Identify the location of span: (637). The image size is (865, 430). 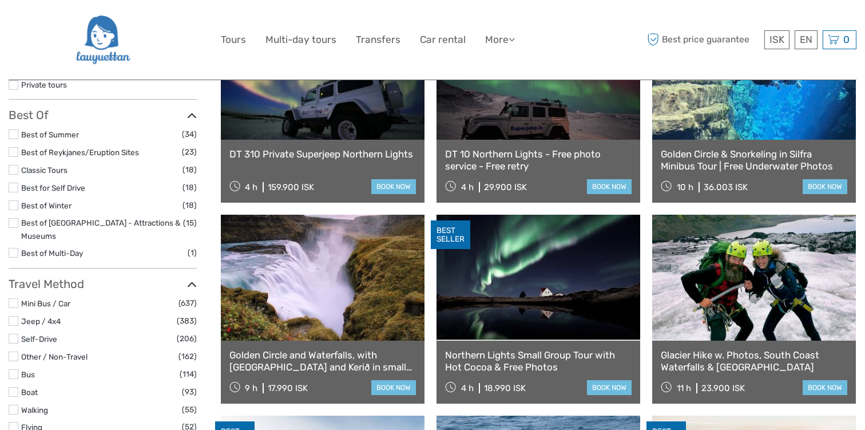
(188, 303).